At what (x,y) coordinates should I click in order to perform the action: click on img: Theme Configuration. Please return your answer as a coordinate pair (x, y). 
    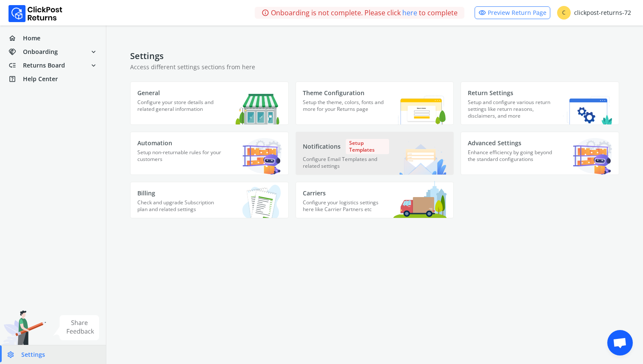
    Looking at the image, I should click on (418, 105).